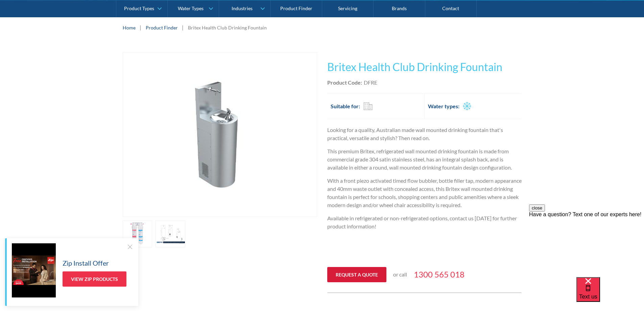 The width and height of the screenshot is (644, 311). I want to click on h5: Zip Install Offer, so click(86, 263).